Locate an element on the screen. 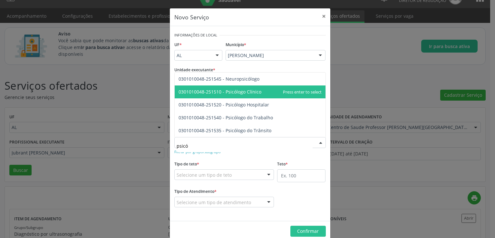  label: UF is located at coordinates (178, 45).